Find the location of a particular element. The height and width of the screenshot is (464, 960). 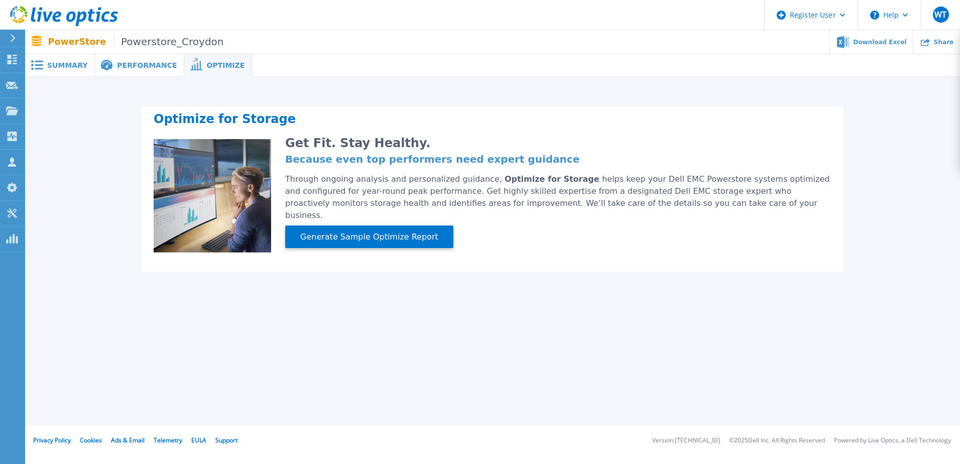

div: Through ongoing analysis and personalized guidance, helps keep your Dell EMC Powerstore systems o... is located at coordinates (558, 197).